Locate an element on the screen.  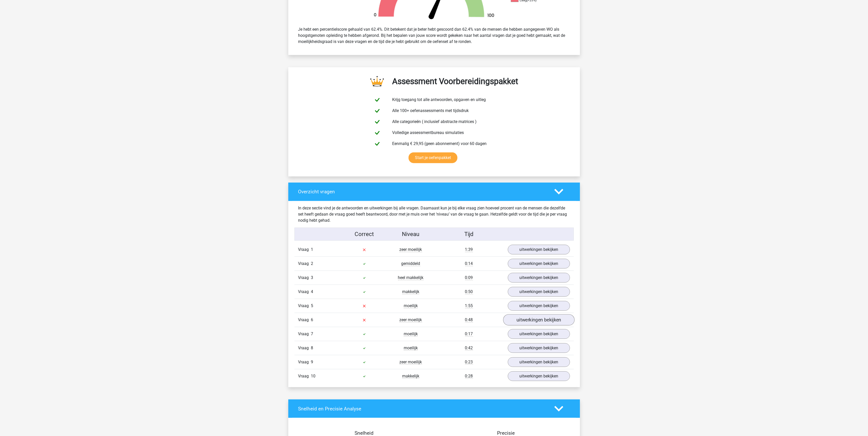
div: In deze sectie vind je de antwoorden en uitwerkingen bij alle vragen. Daarnaast kun je bij elke v... is located at coordinates (434, 214).